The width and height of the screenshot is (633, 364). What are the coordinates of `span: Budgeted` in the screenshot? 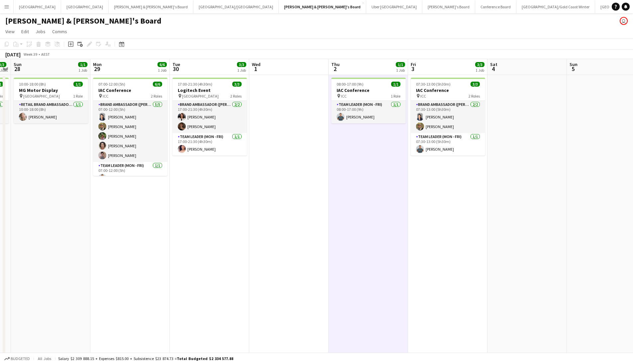 It's located at (20, 359).